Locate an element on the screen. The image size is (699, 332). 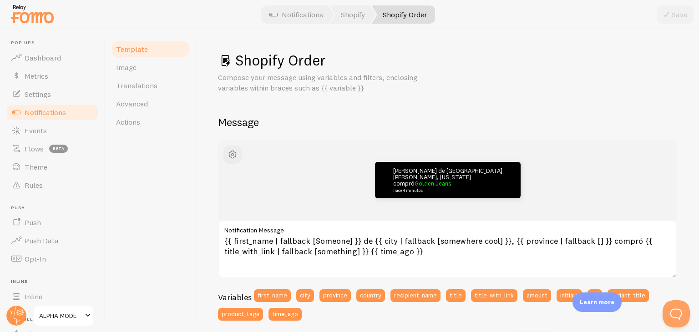
button: first_name is located at coordinates (272, 296).